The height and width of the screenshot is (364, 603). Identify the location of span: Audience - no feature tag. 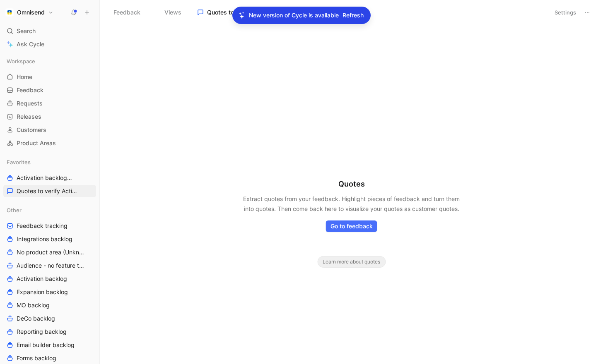
(51, 265).